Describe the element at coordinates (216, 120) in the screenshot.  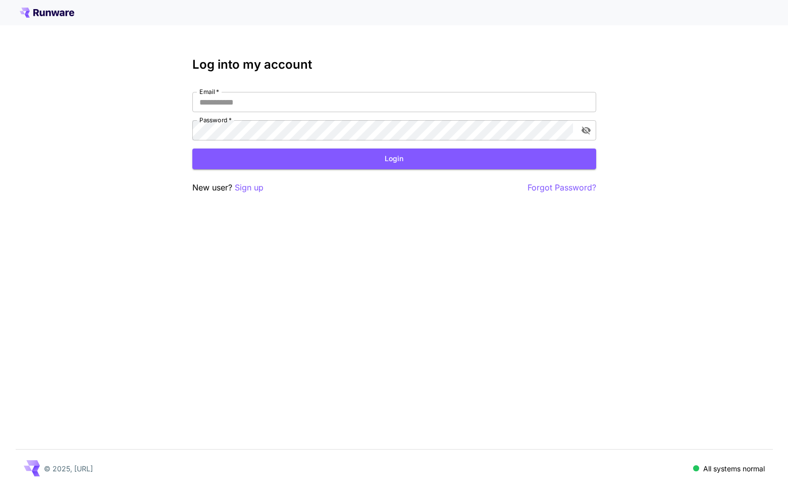
I see `label: Password` at that location.